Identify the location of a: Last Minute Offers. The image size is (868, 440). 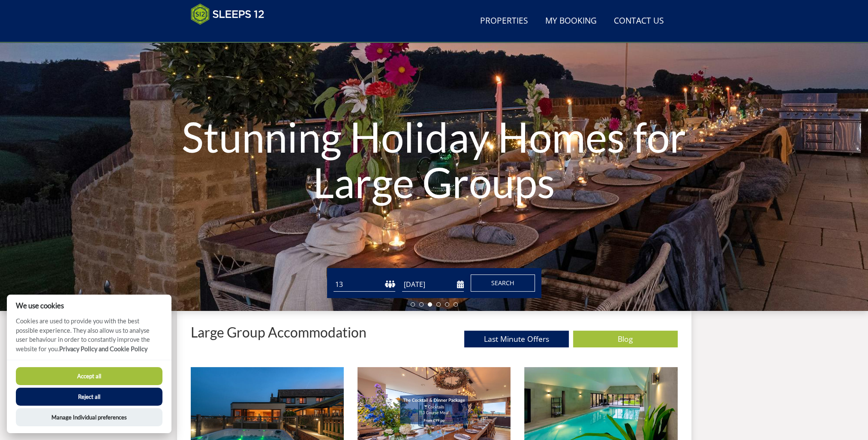
(517, 339).